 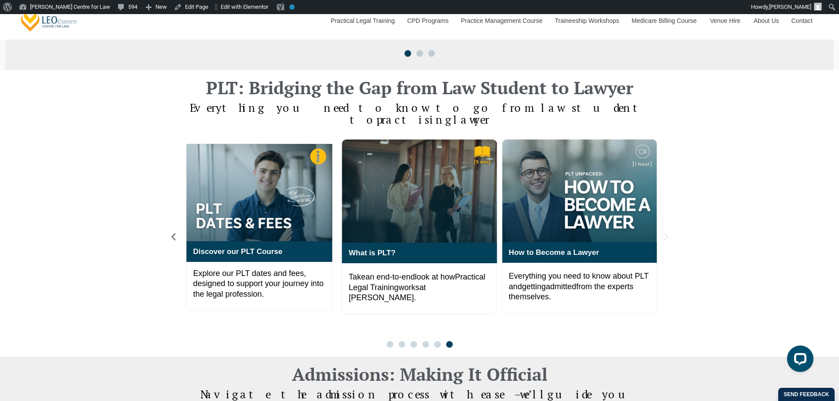 What do you see at coordinates (420, 244) in the screenshot?
I see `div: Carousel` at bounding box center [420, 244].